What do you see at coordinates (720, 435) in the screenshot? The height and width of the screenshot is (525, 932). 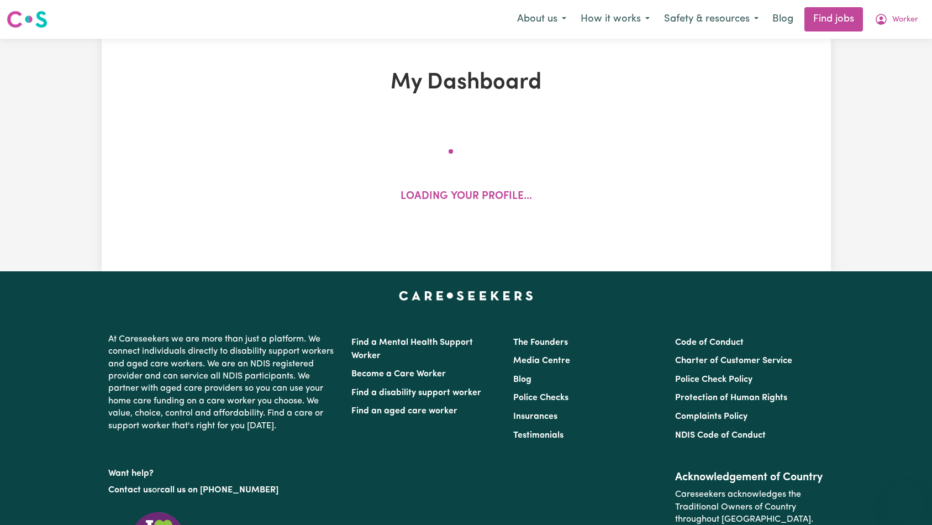 I see `a: NDIS Code of Conduct` at bounding box center [720, 435].